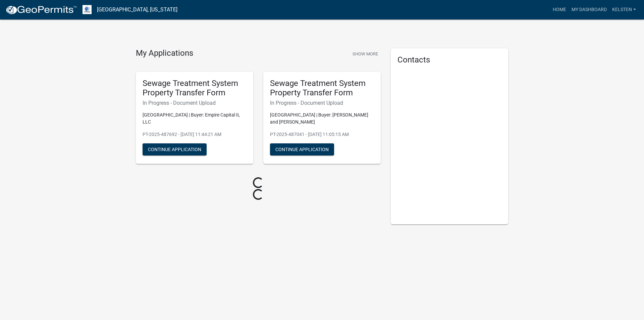 The image size is (644, 320). What do you see at coordinates (365, 54) in the screenshot?
I see `button: Show More` at bounding box center [365, 54].